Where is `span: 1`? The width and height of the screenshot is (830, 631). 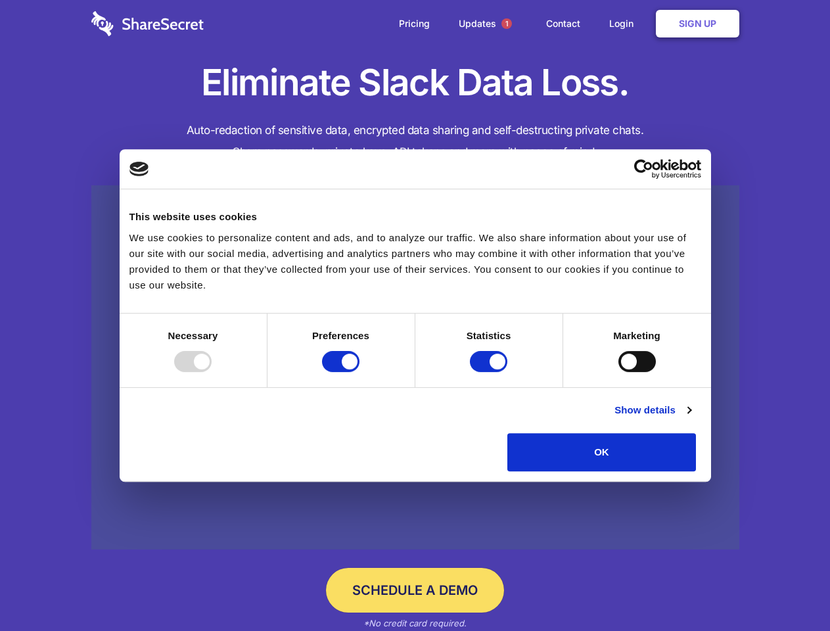
span: 1 is located at coordinates (507, 24).